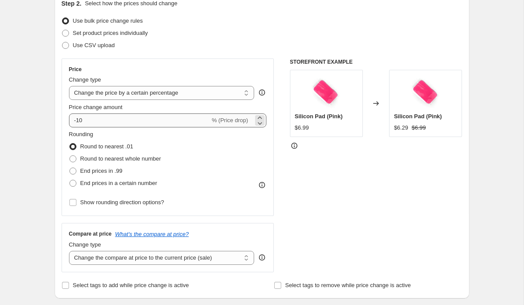 The height and width of the screenshot is (305, 524). Describe the element at coordinates (122, 202) in the screenshot. I see `span: Show rounding direction options?` at that location.